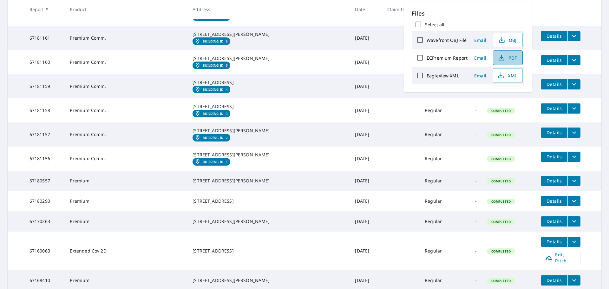  I want to click on button: detailsBtn-67181158, so click(554, 108).